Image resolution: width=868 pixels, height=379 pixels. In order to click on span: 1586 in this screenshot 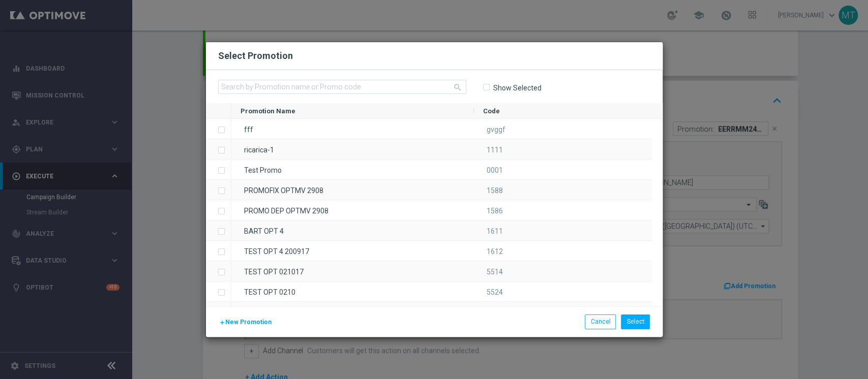, I will do `click(495, 211)`.